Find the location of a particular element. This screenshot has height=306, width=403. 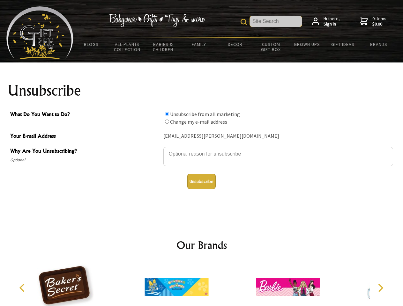

strong: $0.00 is located at coordinates (379, 24).